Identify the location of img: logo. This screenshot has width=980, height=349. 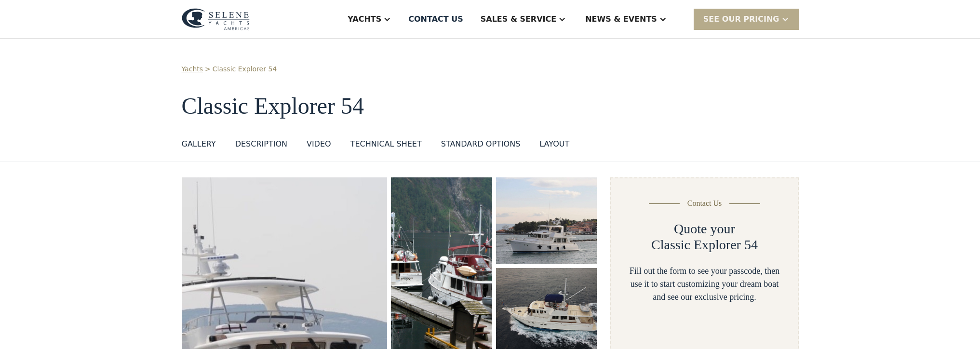
(215, 19).